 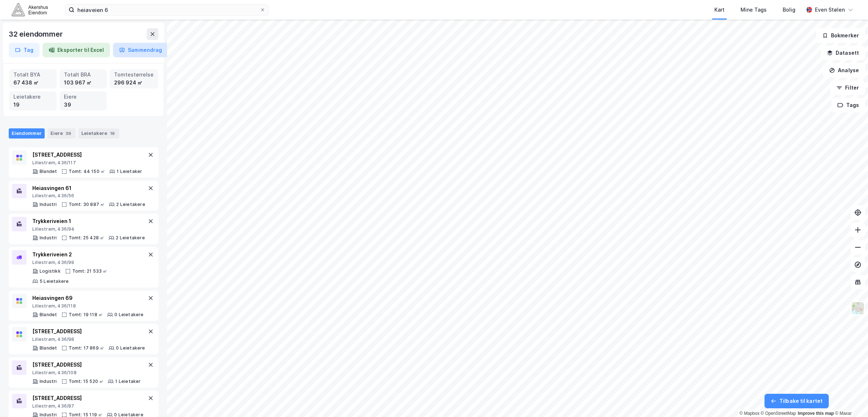 I want to click on div: 103 967 ㎡, so click(x=83, y=83).